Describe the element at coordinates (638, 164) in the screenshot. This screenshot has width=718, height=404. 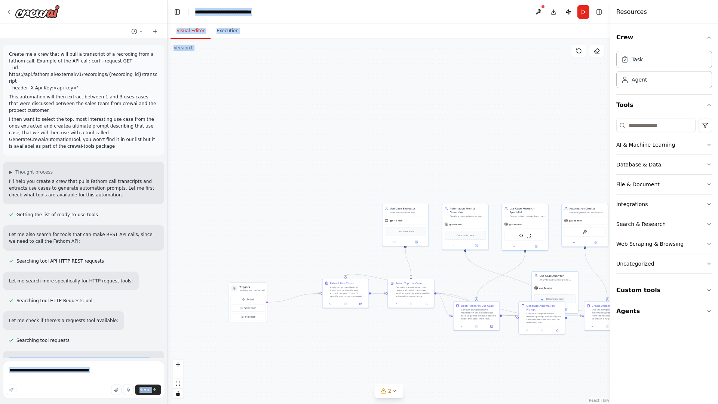
I see `div: Database & Data` at that location.